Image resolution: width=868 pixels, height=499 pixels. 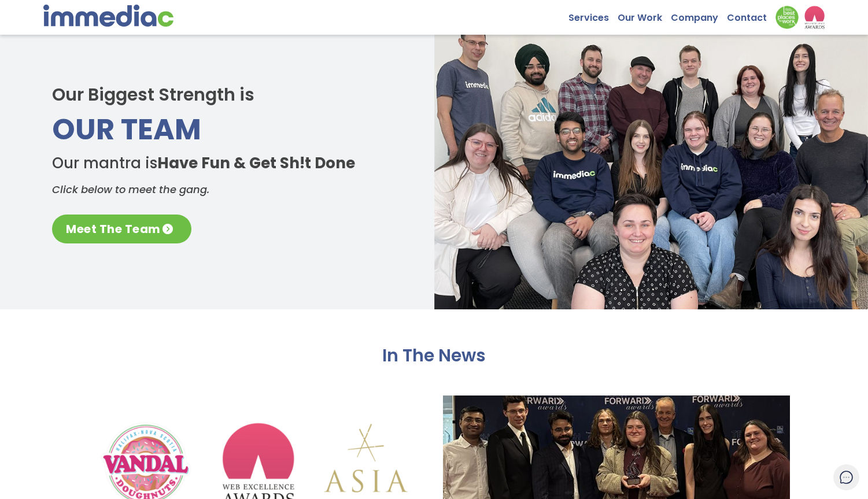 I want to click on h2: In The News, so click(x=434, y=355).